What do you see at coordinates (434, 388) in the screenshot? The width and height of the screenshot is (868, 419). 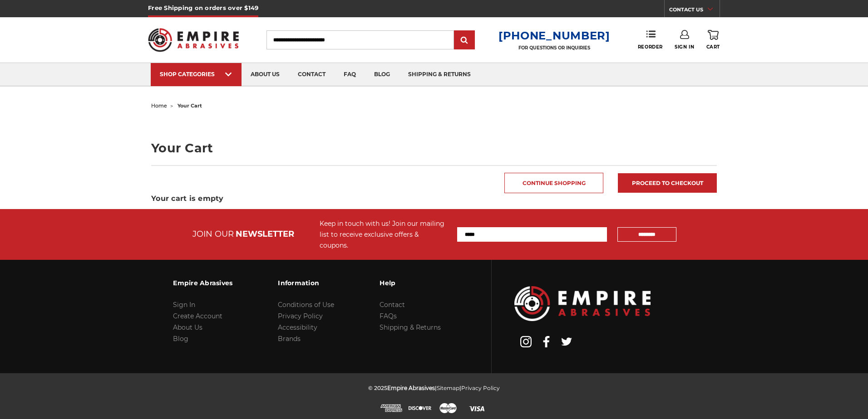 I see `p: © 2025 | |` at bounding box center [434, 388].